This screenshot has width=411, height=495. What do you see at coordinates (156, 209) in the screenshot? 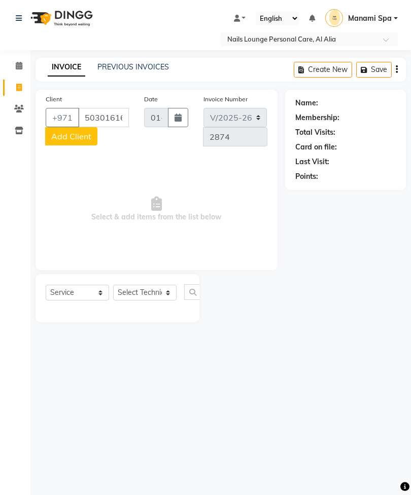
I see `span: Select & add items from the list below` at bounding box center [156, 209].